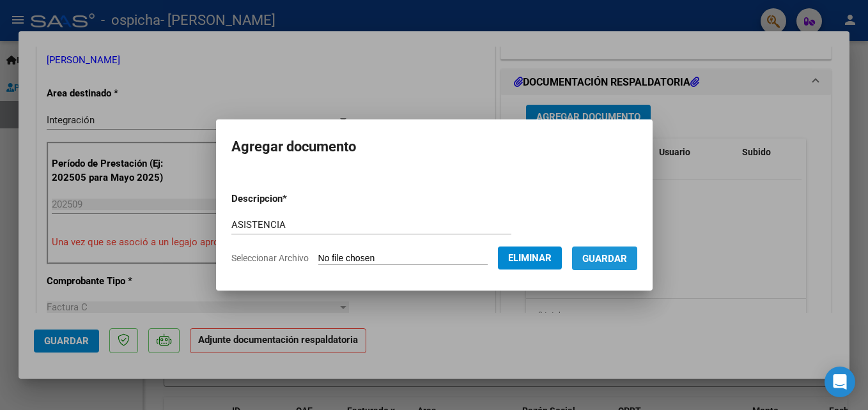 The image size is (868, 410). I want to click on button: Eliminar, so click(530, 258).